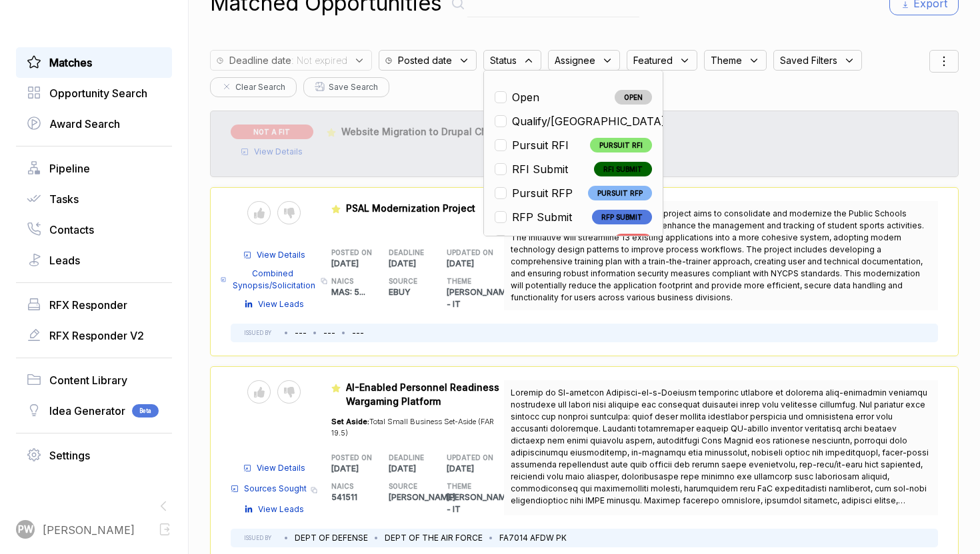 The image size is (980, 554). What do you see at coordinates (85, 124) in the screenshot?
I see `span: Award Search` at bounding box center [85, 124].